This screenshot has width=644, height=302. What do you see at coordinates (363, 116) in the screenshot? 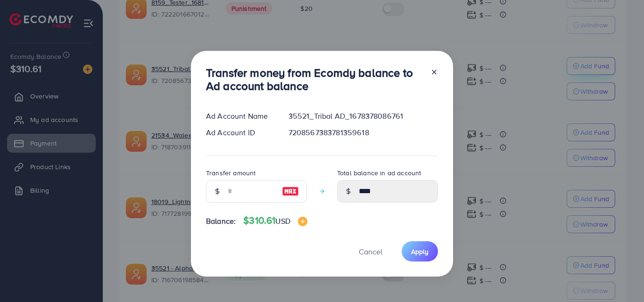
I see `div: 35521_Tribal AD_1678378086761` at bounding box center [363, 116].